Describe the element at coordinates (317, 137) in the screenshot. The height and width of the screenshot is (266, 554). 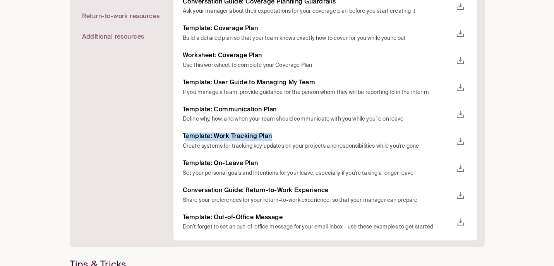
I see `h6: Template: Work Tracking Plan` at that location.